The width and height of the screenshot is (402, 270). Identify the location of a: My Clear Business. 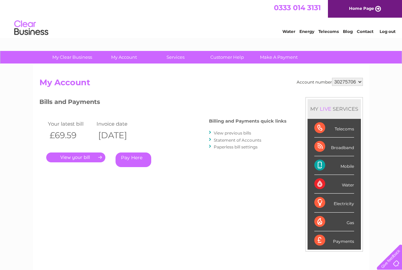
(72, 57).